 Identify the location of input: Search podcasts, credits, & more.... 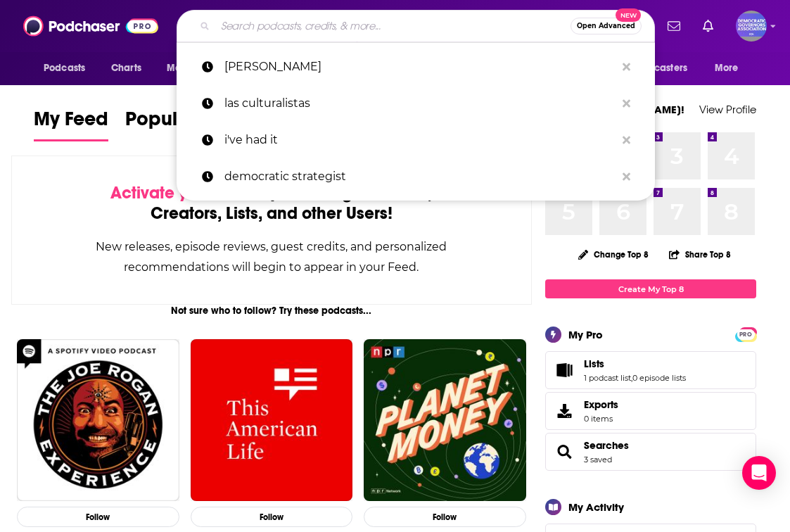
(393, 27).